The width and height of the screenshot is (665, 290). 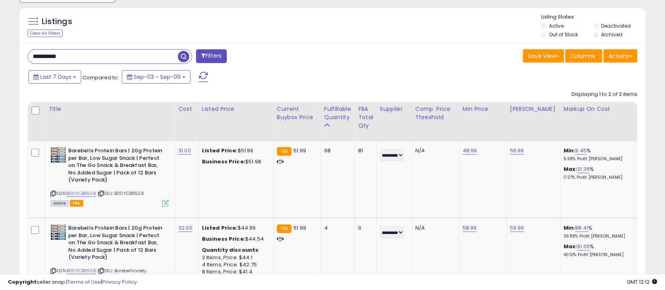 I want to click on div: Supplier, so click(x=394, y=109).